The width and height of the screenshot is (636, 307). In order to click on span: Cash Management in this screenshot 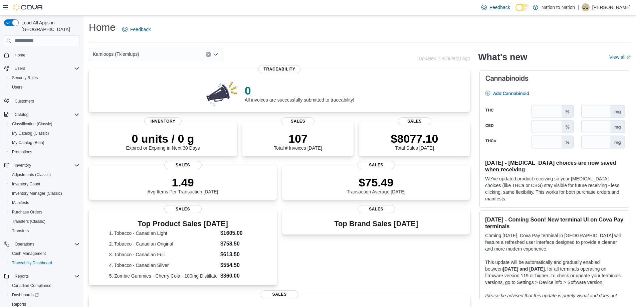, I will do `click(44, 253)`.